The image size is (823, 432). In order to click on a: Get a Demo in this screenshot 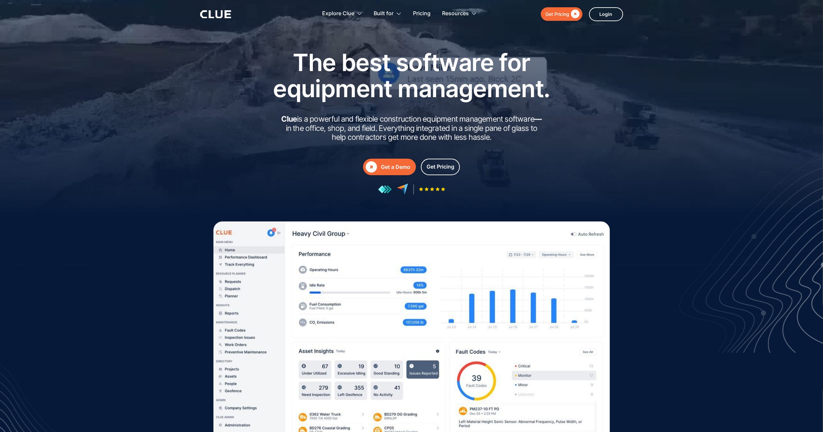, I will do `click(390, 167)`.